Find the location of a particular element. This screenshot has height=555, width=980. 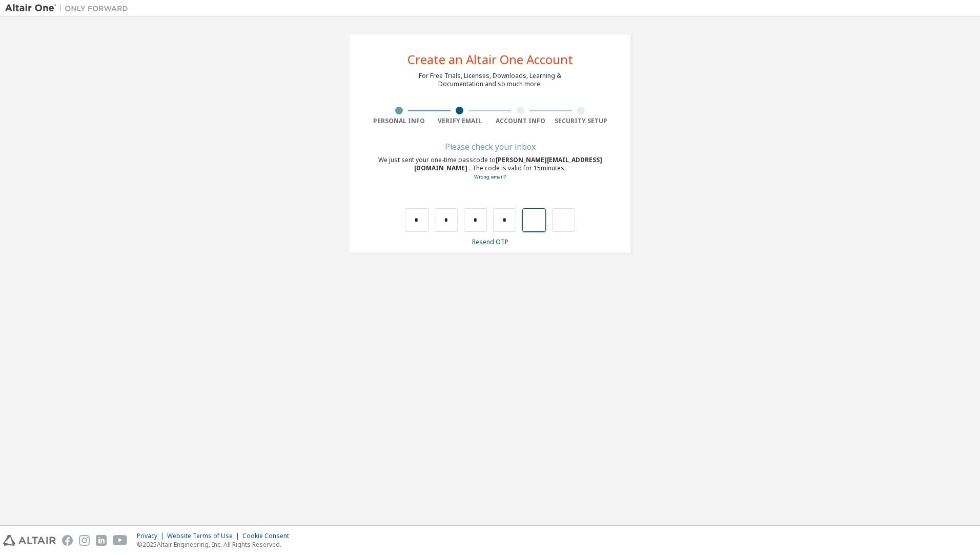

a: Resend OTP is located at coordinates (490, 241).